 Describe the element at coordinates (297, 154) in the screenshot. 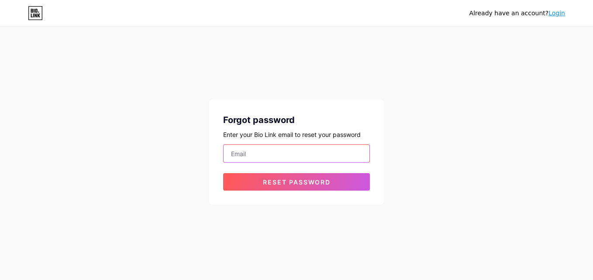

I see `input: Email` at that location.